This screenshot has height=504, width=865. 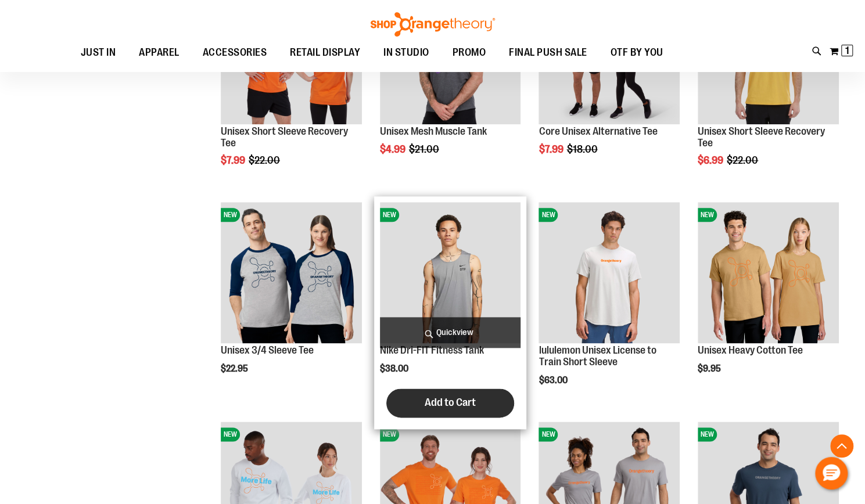 I want to click on a: Unisex Mesh Muscle Tank, so click(x=433, y=131).